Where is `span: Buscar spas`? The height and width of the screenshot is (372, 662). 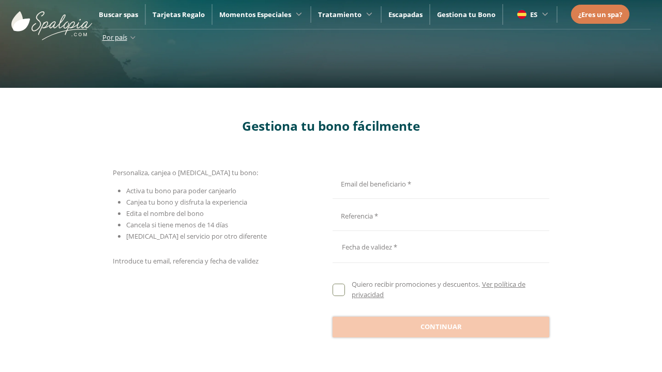 span: Buscar spas is located at coordinates (118, 14).